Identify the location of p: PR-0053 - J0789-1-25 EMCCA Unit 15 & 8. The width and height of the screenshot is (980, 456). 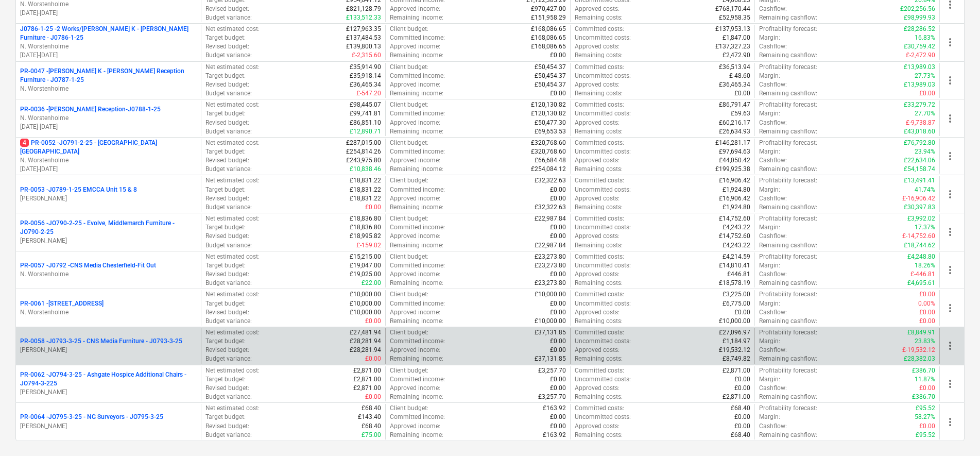
(79, 190).